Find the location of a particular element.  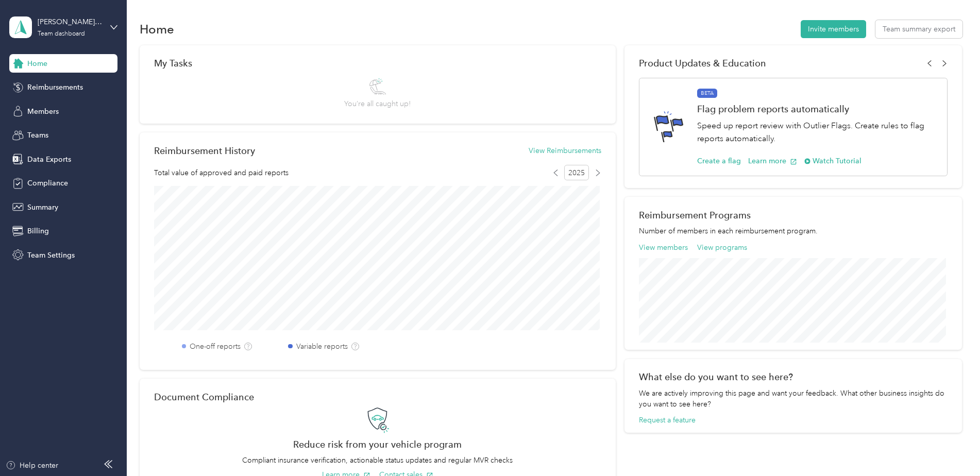

p: Number of members in each reimbursement program. is located at coordinates (793, 231).